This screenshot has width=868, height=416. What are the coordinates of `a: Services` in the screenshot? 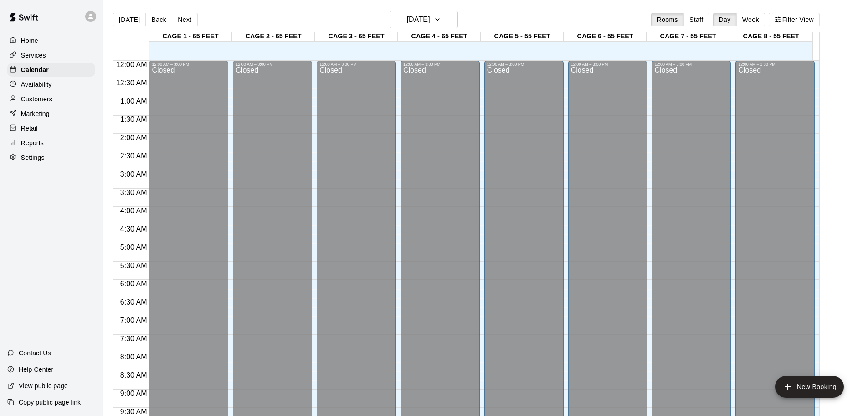 It's located at (51, 55).